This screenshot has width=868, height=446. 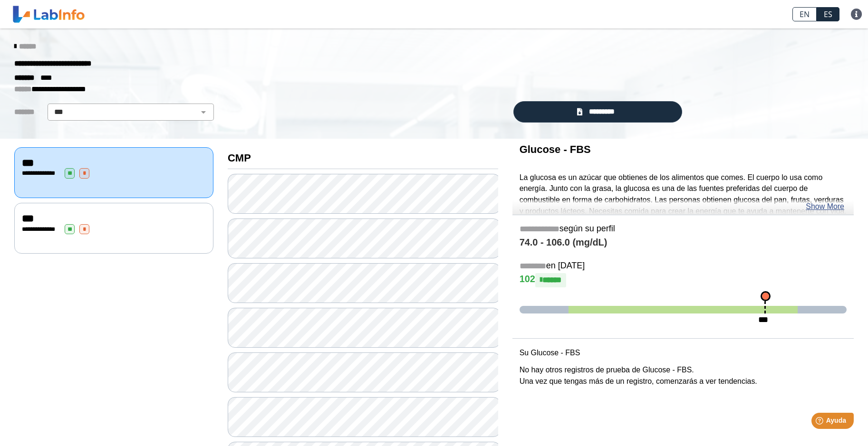 I want to click on p: Su Glucose - FBS, so click(x=683, y=353).